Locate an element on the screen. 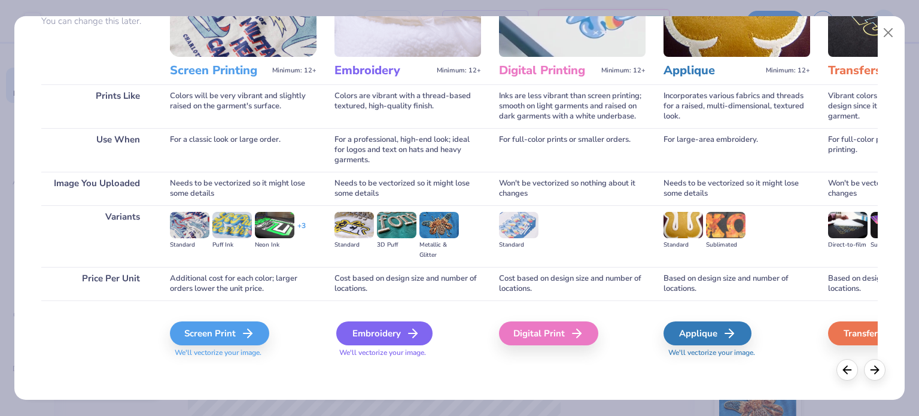 The height and width of the screenshot is (416, 919). div: Based on design size and number of locations. is located at coordinates (737, 284).